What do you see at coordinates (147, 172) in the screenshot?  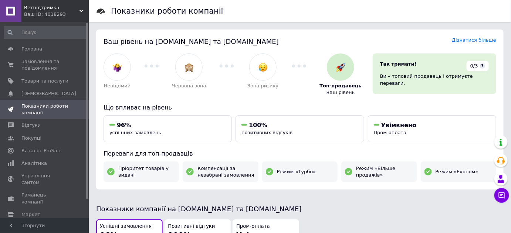 I see `span: Пріоритет товарів у видачі` at bounding box center [147, 172].